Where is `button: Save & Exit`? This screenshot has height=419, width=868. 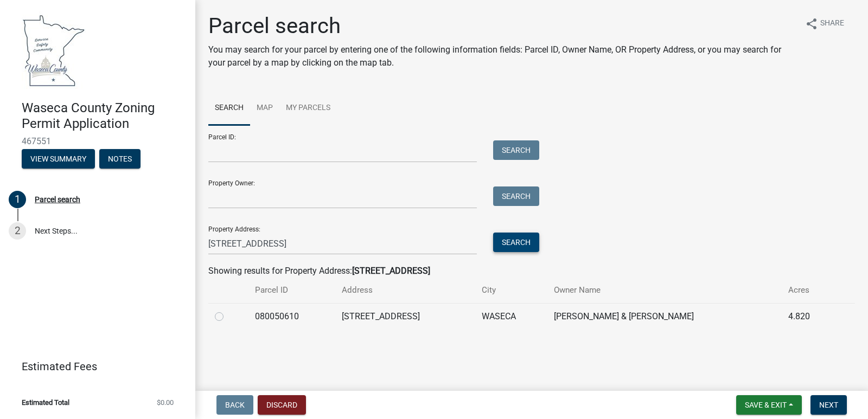
button: Save & Exit is located at coordinates (768, 405).